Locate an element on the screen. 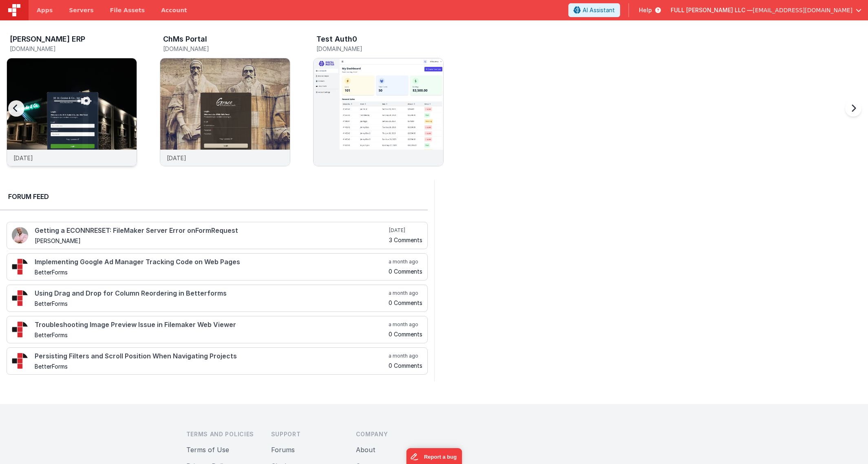 This screenshot has height=464, width=868. span: File Assets is located at coordinates (128, 10).